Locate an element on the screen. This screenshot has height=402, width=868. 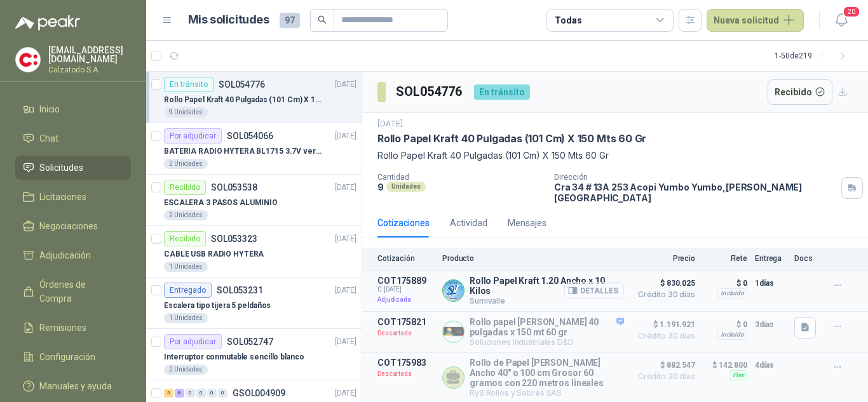
p: Adjudicada is located at coordinates (406, 300).